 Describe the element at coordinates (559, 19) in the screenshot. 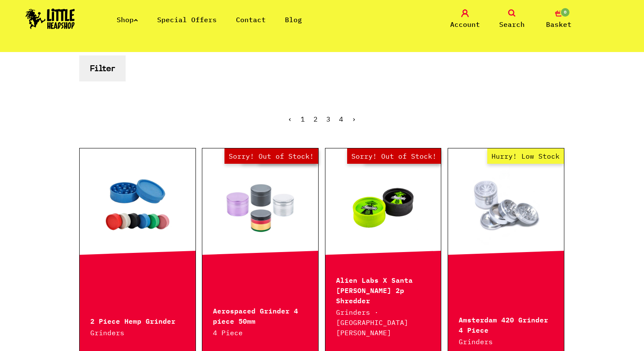

I see `a: 0 Basket` at that location.